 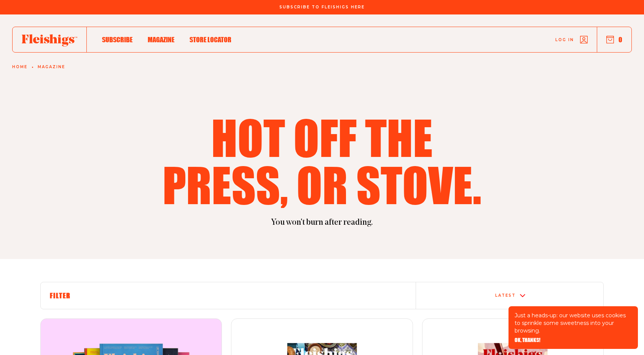 I want to click on a: Log in, so click(x=571, y=39).